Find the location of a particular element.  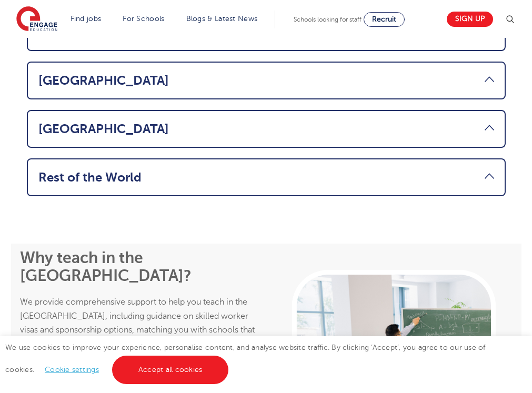

span: We use cookies to improve your experience, personalise content, and analyse website traffic. By c... is located at coordinates (245, 359).